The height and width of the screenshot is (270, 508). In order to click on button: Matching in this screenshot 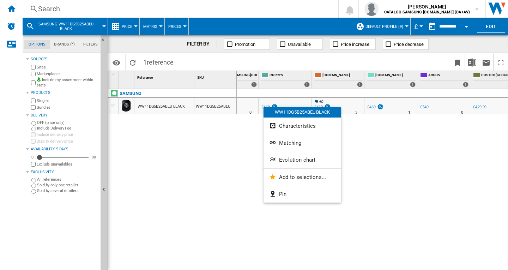, I will do `click(303, 143)`.